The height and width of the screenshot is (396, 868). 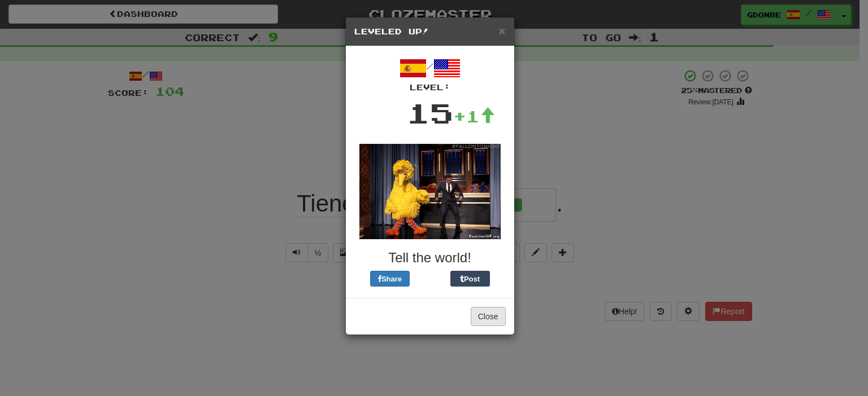 What do you see at coordinates (430, 258) in the screenshot?
I see `h3: Tell the world!` at bounding box center [430, 258].